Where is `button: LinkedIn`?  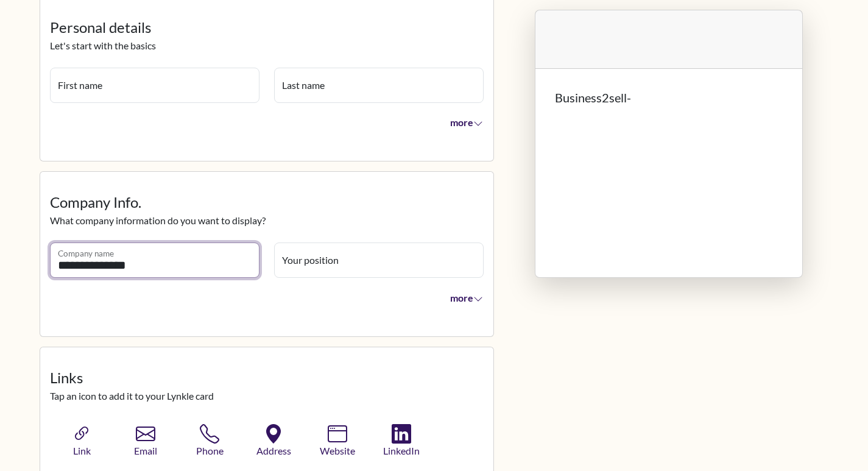
button: LinkedIn is located at coordinates (402, 441).